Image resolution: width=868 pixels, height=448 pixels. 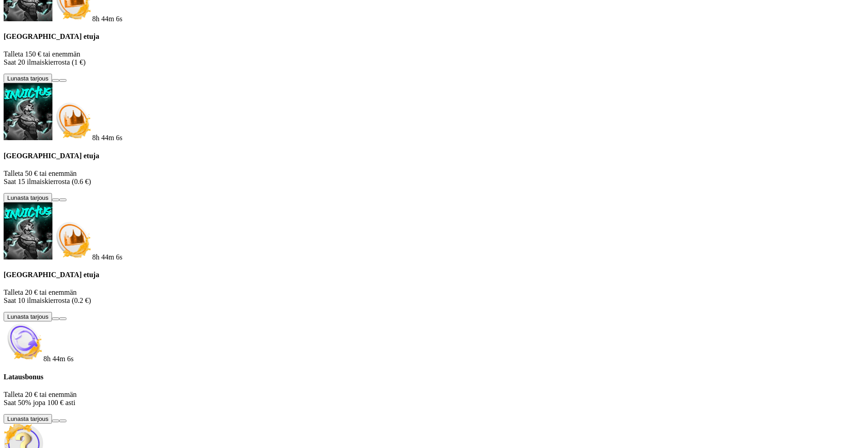 I want to click on p: Talleta 20 € tai enemmän Saat 50% jopa 100 € asti, so click(x=434, y=399).